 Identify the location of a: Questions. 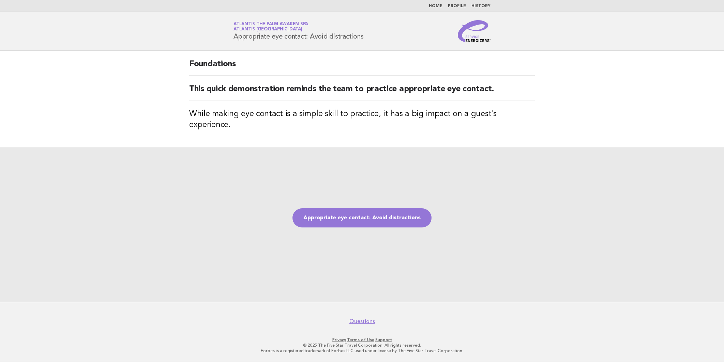
(362, 321).